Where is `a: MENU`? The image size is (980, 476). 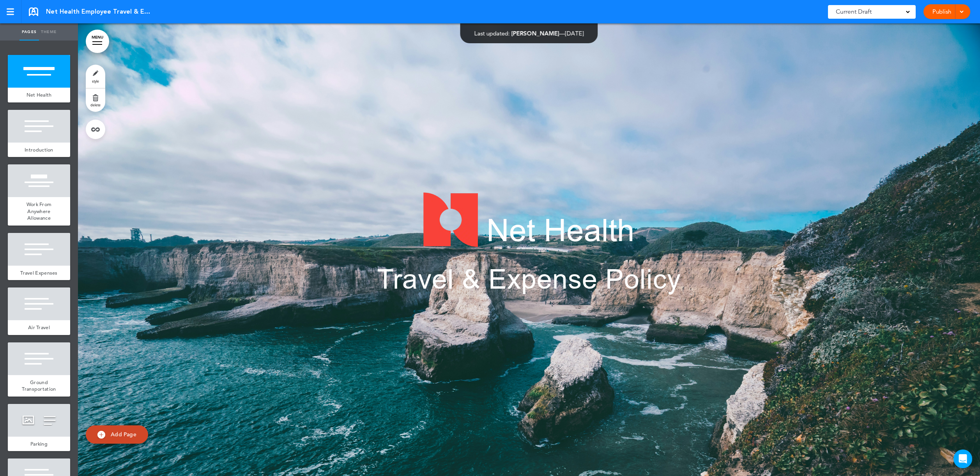
a: MENU is located at coordinates (98, 41).